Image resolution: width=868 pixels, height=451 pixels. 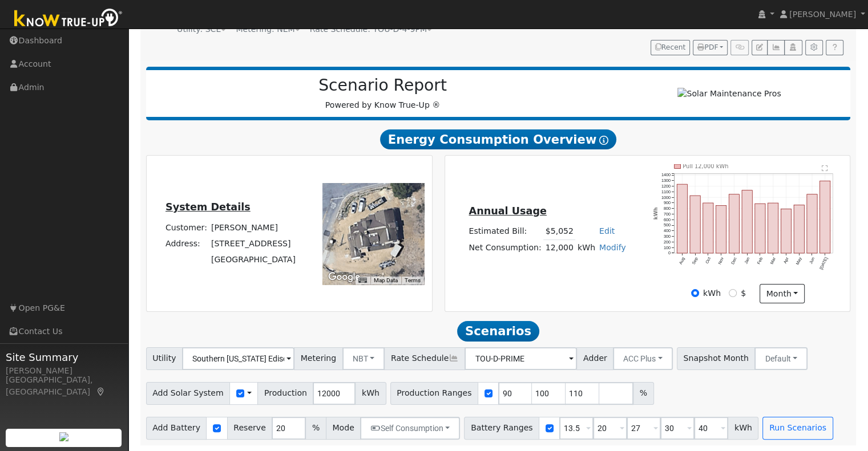 What do you see at coordinates (812, 260) in the screenshot?
I see `text: Jun` at bounding box center [812, 260].